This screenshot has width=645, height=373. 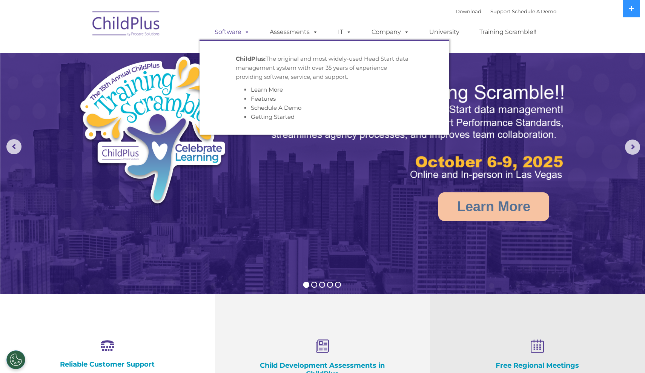 I want to click on img: ChildPlus by Procare Solutions, so click(x=126, y=25).